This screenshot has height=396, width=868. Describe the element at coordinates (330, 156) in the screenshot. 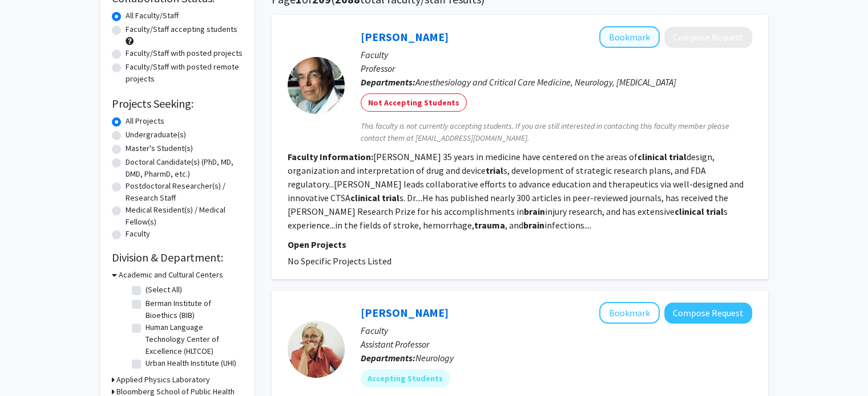

I see `b: Faculty Information:` at that location.